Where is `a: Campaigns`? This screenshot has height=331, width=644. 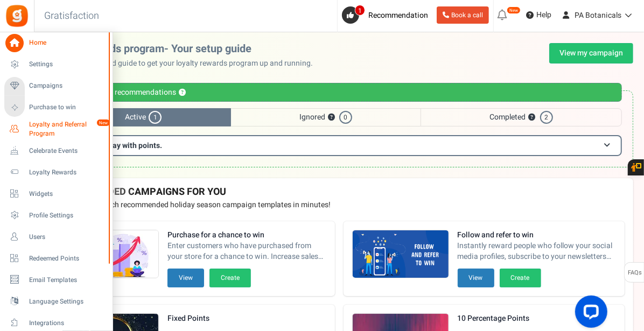
a: Campaigns is located at coordinates (56, 86).